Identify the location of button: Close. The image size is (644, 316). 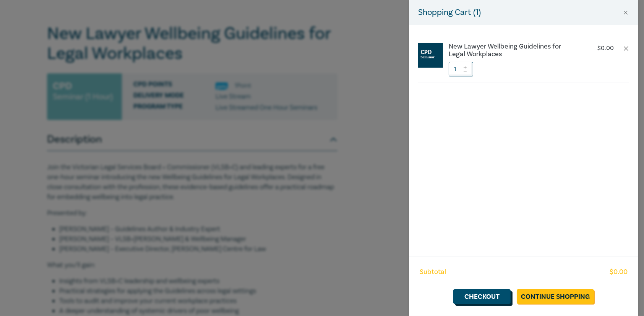
(625, 12).